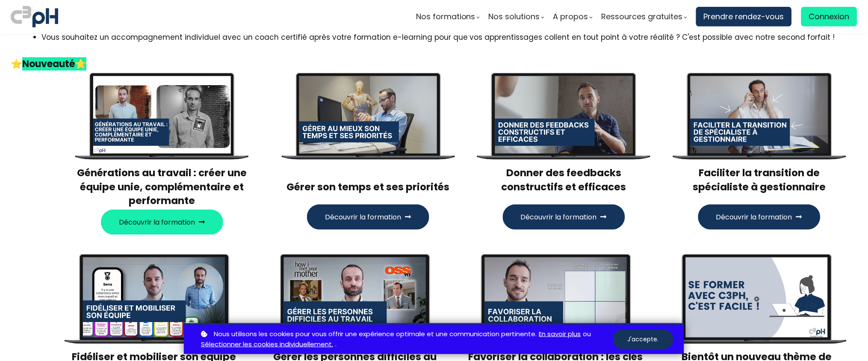  What do you see at coordinates (829, 17) in the screenshot?
I see `span: Connexion` at bounding box center [829, 17].